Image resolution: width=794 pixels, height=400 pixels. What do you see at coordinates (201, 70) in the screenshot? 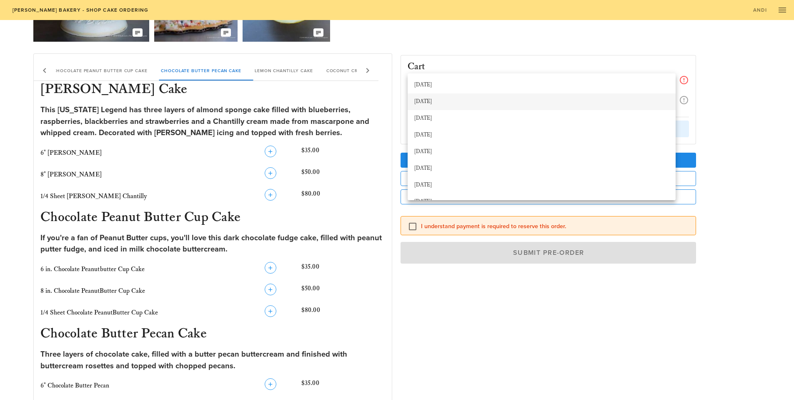
I see `div: Chocolate Butter Pecan Cake` at bounding box center [201, 70].